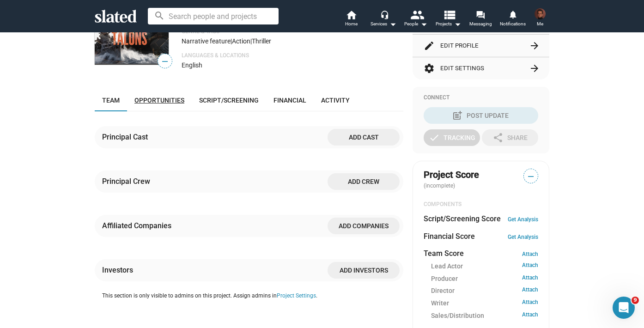 Image resolution: width=644 pixels, height=328 pixels. What do you see at coordinates (364, 270) in the screenshot?
I see `button: Add investors` at bounding box center [364, 270].